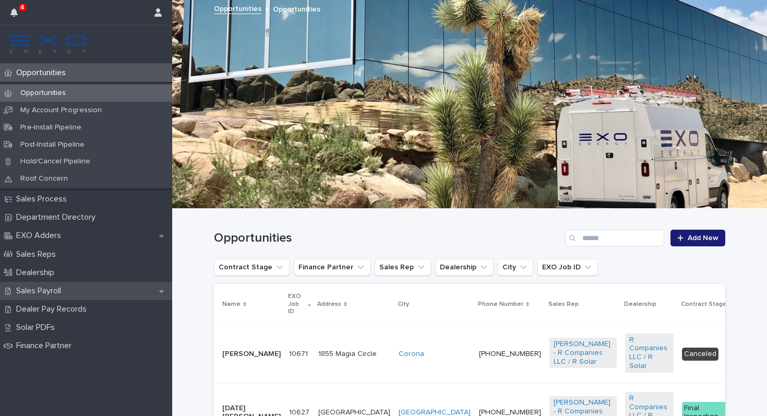  Describe the element at coordinates (403, 267) in the screenshot. I see `button: Sales Rep` at that location.